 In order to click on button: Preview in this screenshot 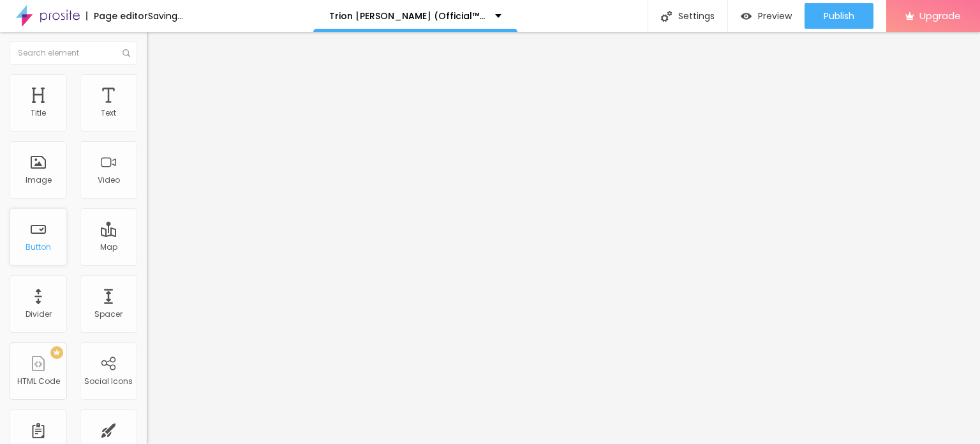, I will do `click(767, 16)`.